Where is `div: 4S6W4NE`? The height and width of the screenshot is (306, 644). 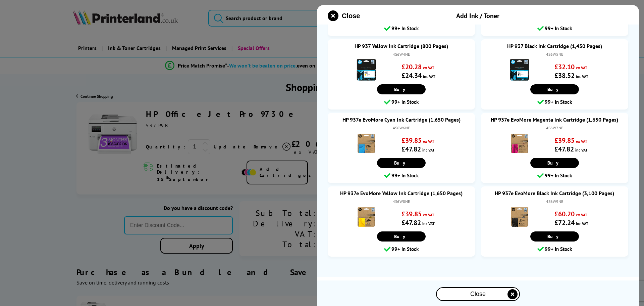
div: 4S6W4NE is located at coordinates (401, 55).